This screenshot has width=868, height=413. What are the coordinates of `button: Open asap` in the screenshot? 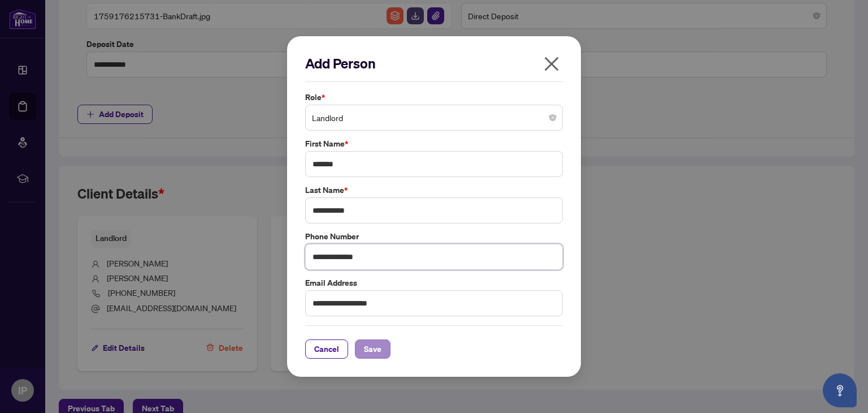 It's located at (840, 390).